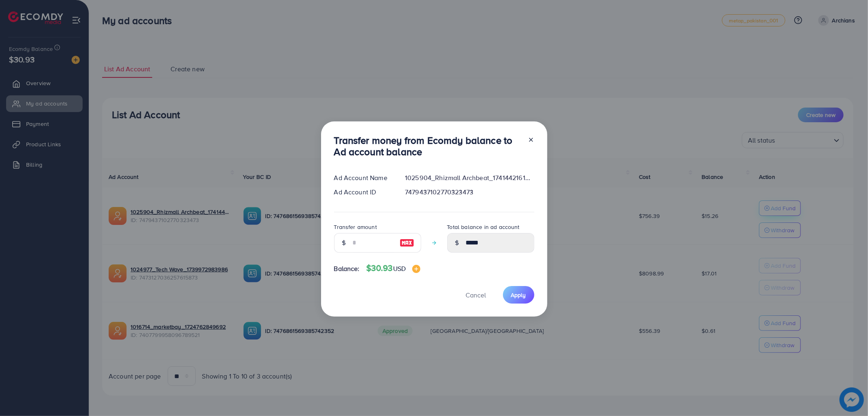  Describe the element at coordinates (399, 268) in the screenshot. I see `span: USD` at that location.